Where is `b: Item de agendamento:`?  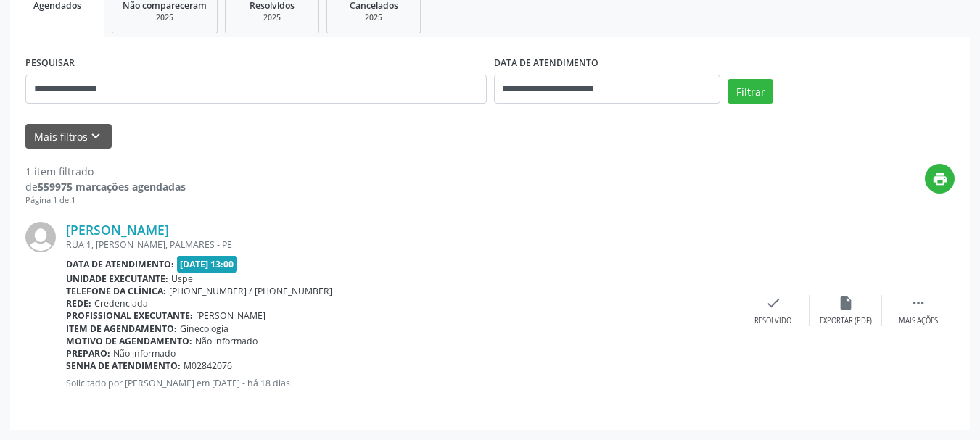
b: Item de agendamento: is located at coordinates (121, 328).